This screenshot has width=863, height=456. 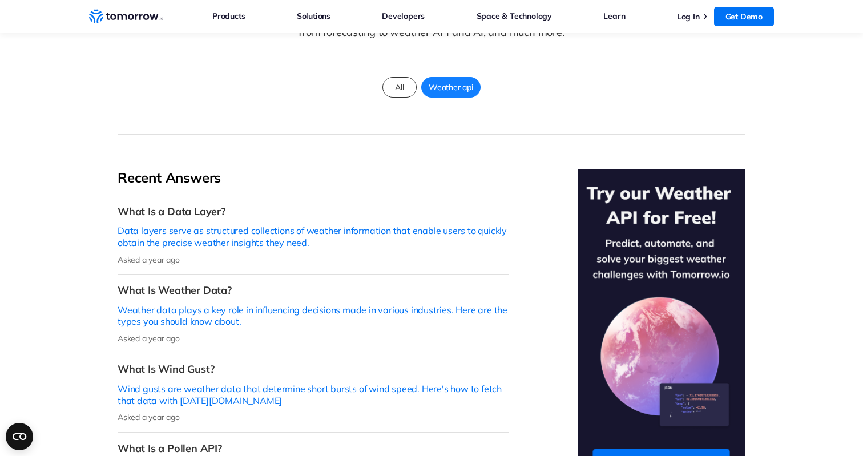 What do you see at coordinates (400, 87) in the screenshot?
I see `div: All` at bounding box center [400, 87].